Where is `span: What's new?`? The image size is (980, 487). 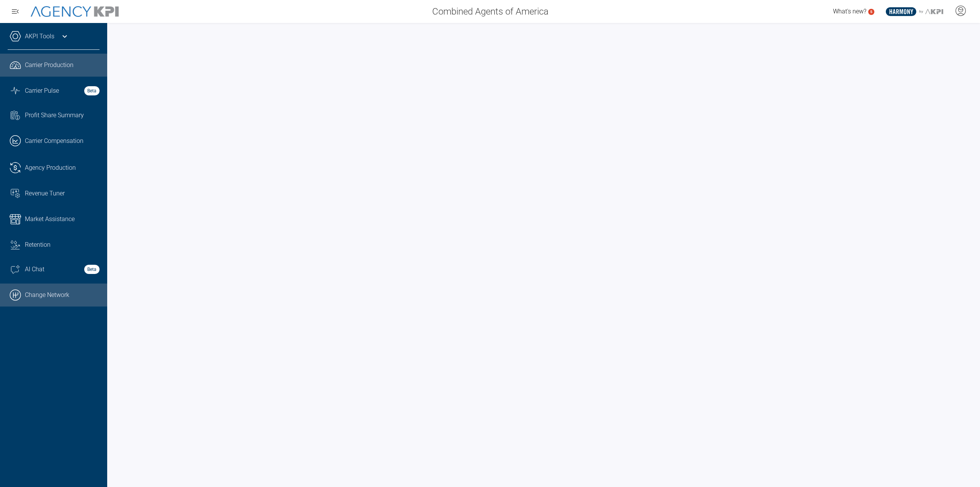
span: What's new? is located at coordinates (849, 11).